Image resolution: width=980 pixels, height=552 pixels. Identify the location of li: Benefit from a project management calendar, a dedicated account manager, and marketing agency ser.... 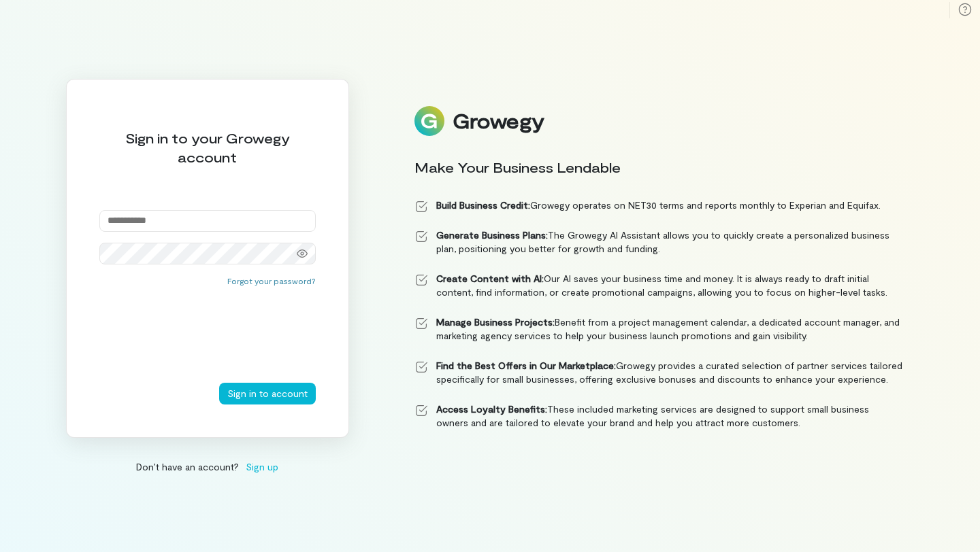
(659, 329).